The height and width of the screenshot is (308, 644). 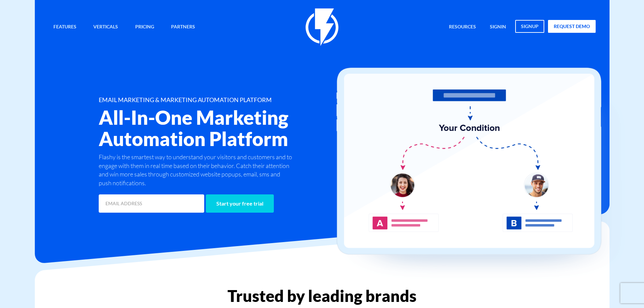 I want to click on input: Start your free trial, so click(x=240, y=204).